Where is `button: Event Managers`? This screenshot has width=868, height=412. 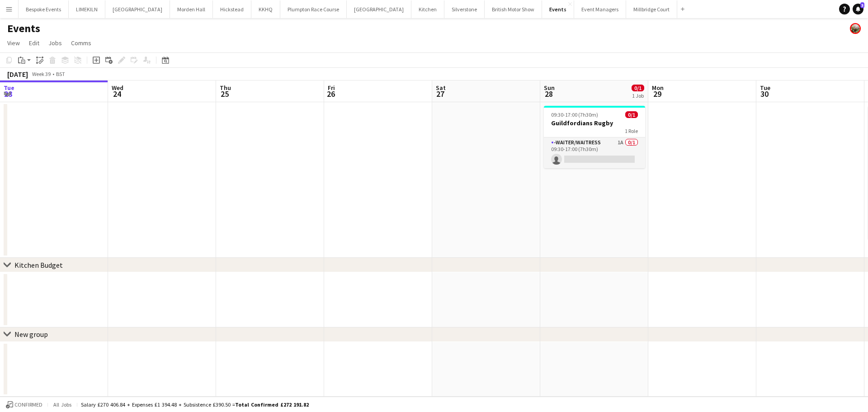
button: Event Managers is located at coordinates (600, 9).